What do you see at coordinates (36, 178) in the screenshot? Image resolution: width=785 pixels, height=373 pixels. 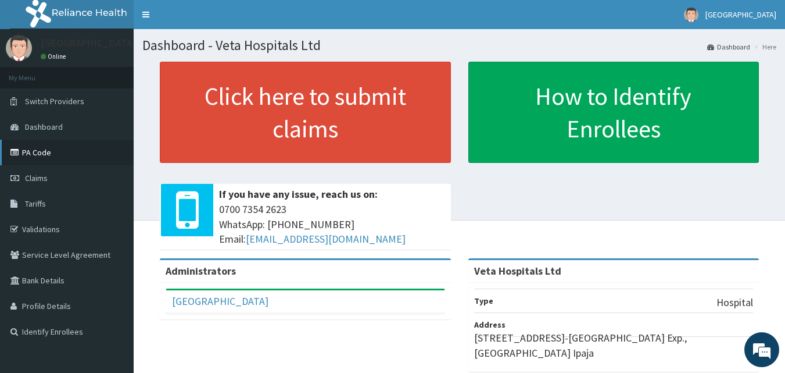 I see `span: Claims` at bounding box center [36, 178].